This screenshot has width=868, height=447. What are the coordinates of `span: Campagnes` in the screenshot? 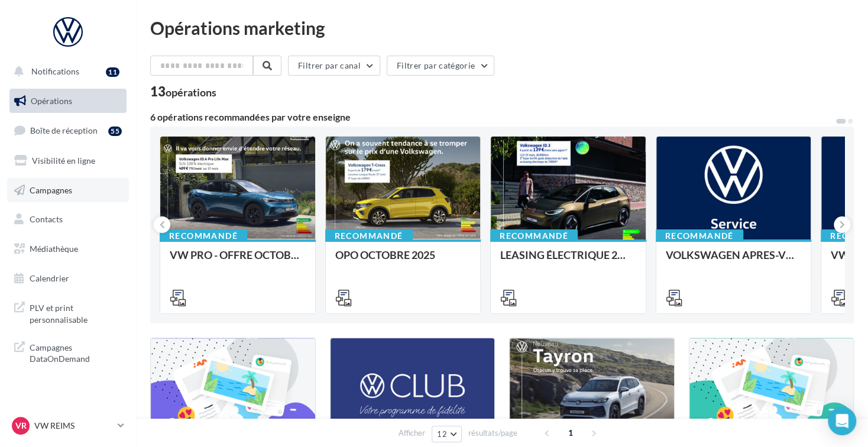 It's located at (51, 190).